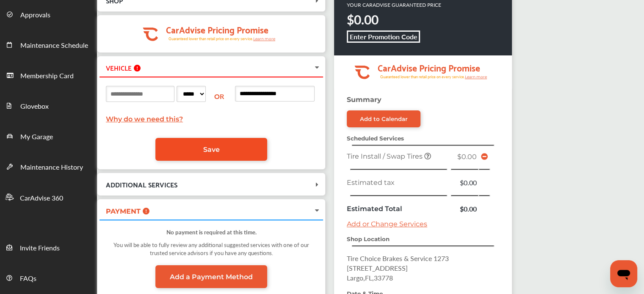 This screenshot has width=644, height=294. I want to click on strong: No payment is required at this time., so click(211, 232).